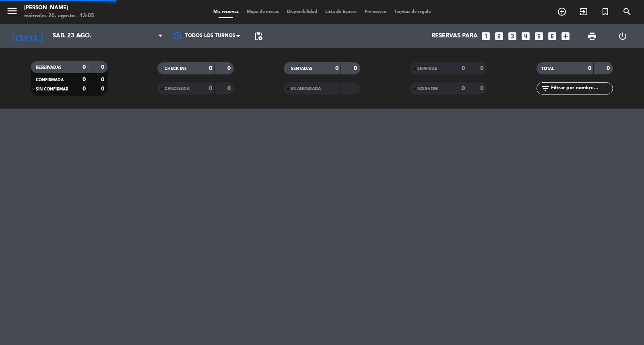 The height and width of the screenshot is (345, 644). What do you see at coordinates (545, 89) in the screenshot?
I see `i: filter_list` at bounding box center [545, 89].